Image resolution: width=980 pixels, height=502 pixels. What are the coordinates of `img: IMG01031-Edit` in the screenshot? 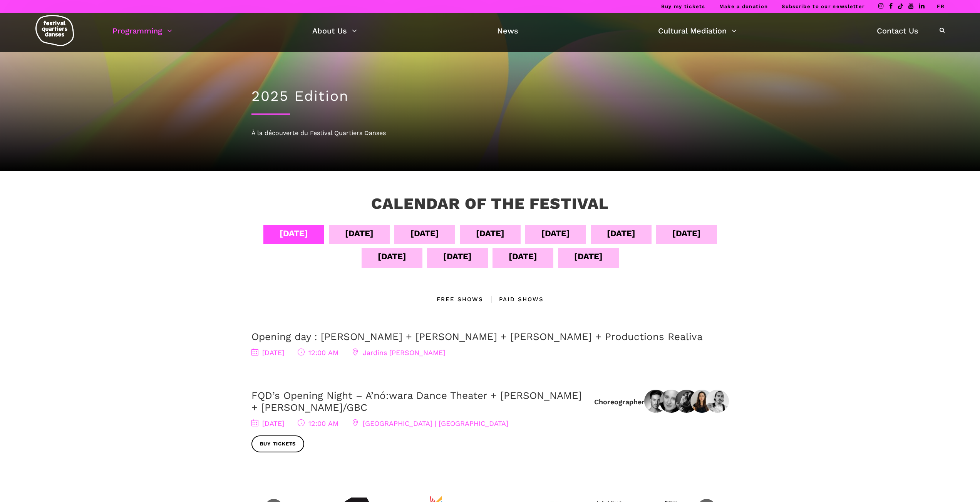 It's located at (702, 401).